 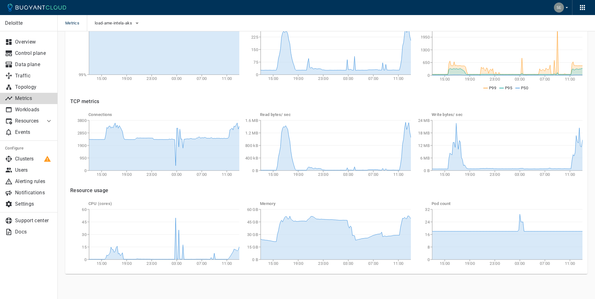 What do you see at coordinates (252, 146) in the screenshot?
I see `tspan: 800 kB` at bounding box center [252, 146].